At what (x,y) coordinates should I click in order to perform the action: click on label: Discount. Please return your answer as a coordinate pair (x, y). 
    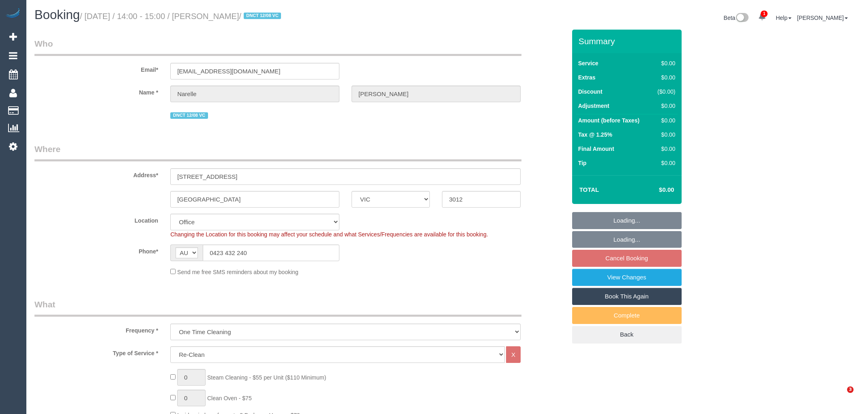
    Looking at the image, I should click on (590, 92).